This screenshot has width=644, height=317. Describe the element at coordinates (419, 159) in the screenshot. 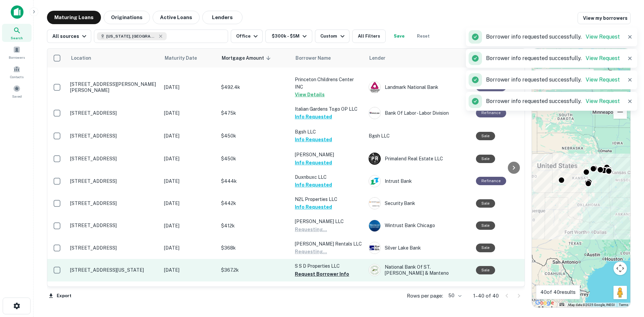

I see `div: Primalend Real Estate LLC` at that location.